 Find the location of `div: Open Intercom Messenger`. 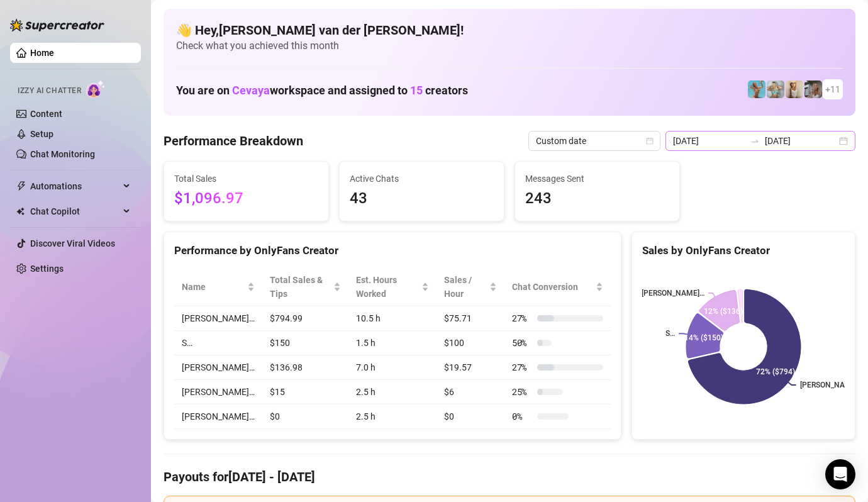

div: Open Intercom Messenger is located at coordinates (841, 475).